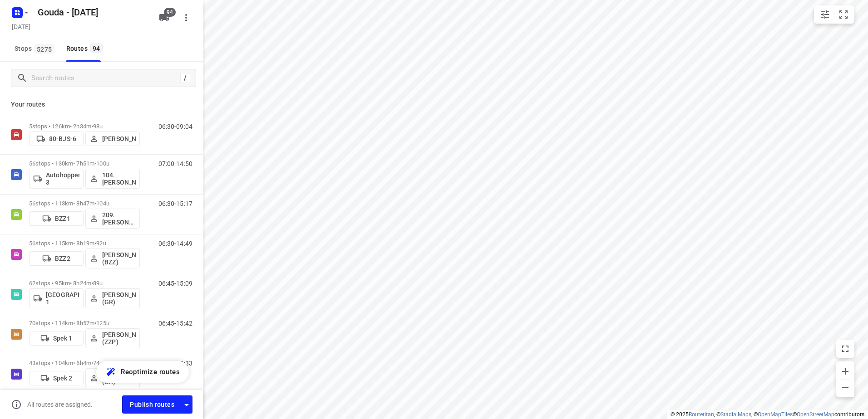 Image resolution: width=868 pixels, height=419 pixels. Describe the element at coordinates (57, 338) in the screenshot. I see `button: Spek 1` at that location.